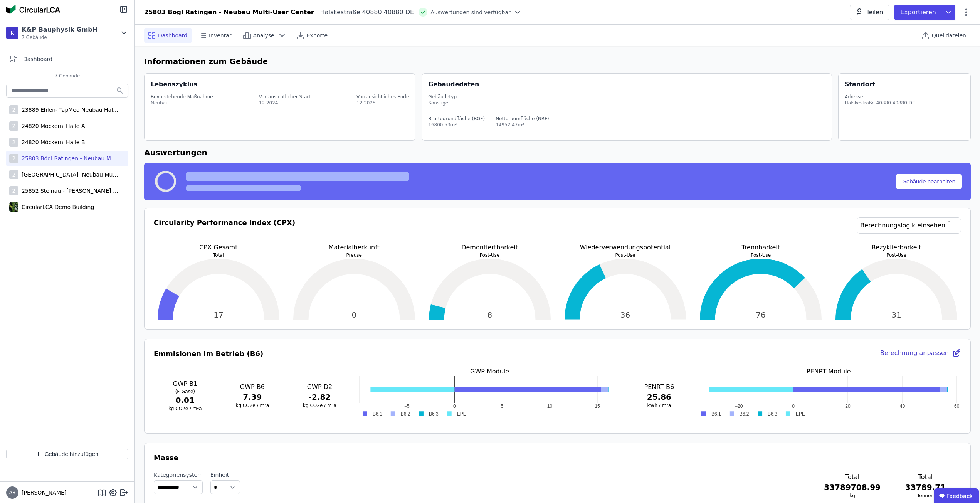 The image size is (980, 503). Describe the element at coordinates (33, 10) in the screenshot. I see `img: Concular` at that location.